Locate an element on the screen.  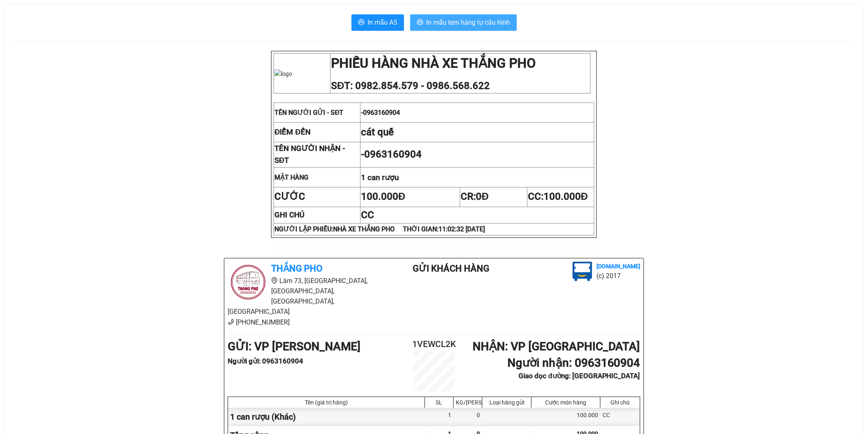
span: 1 can rượu is located at coordinates (380, 178).